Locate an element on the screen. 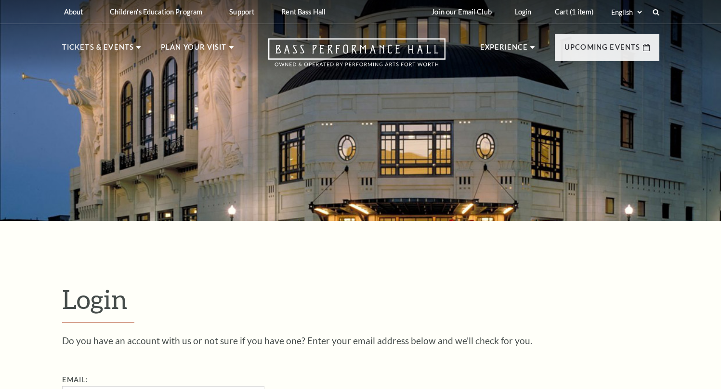 Image resolution: width=721 pixels, height=389 pixels. label: Email: is located at coordinates (75, 379).